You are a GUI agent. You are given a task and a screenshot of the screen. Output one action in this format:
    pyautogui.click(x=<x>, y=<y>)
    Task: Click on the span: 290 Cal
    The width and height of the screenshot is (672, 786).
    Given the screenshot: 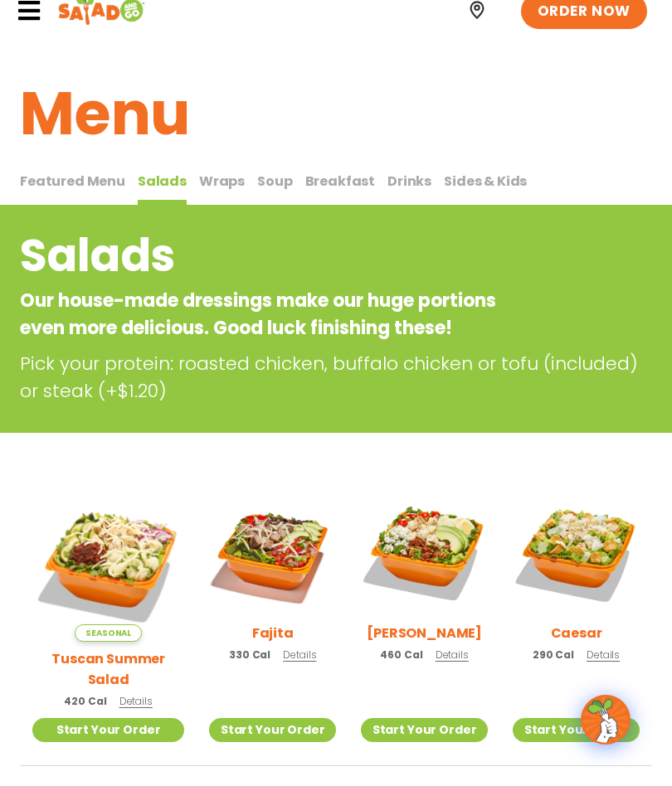 What is the action you would take?
    pyautogui.click(x=553, y=655)
    